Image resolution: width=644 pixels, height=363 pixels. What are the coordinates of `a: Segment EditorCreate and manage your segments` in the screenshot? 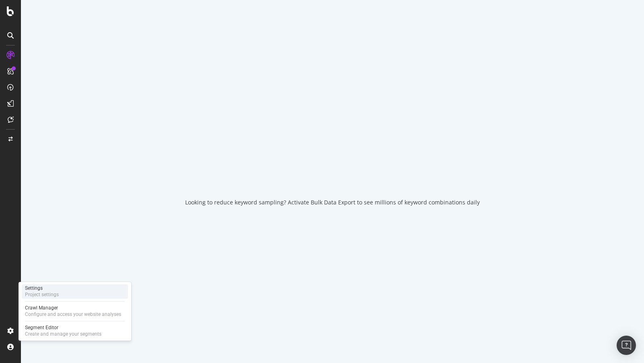 It's located at (75, 331).